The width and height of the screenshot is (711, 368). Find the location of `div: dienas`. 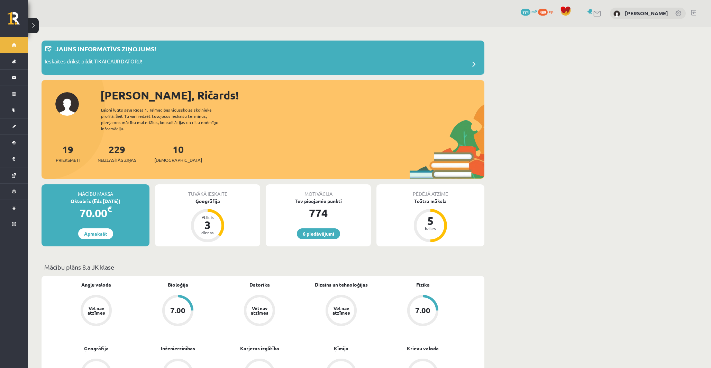

div: dienas is located at coordinates (208, 232).